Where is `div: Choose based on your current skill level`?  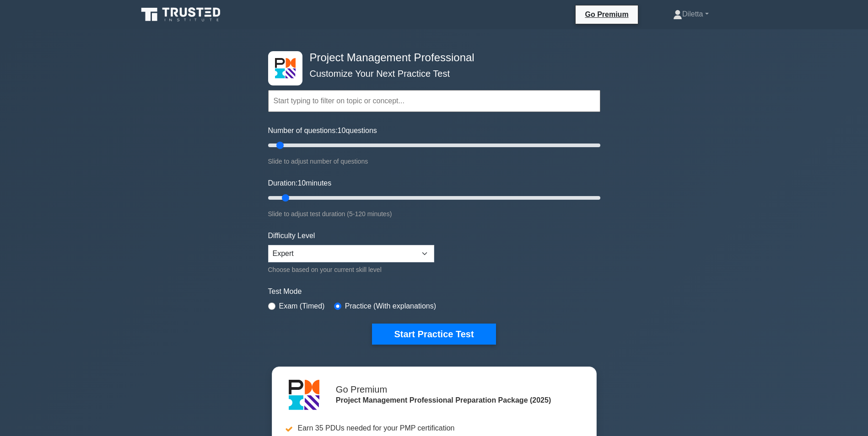 div: Choose based on your current skill level is located at coordinates (351, 270).